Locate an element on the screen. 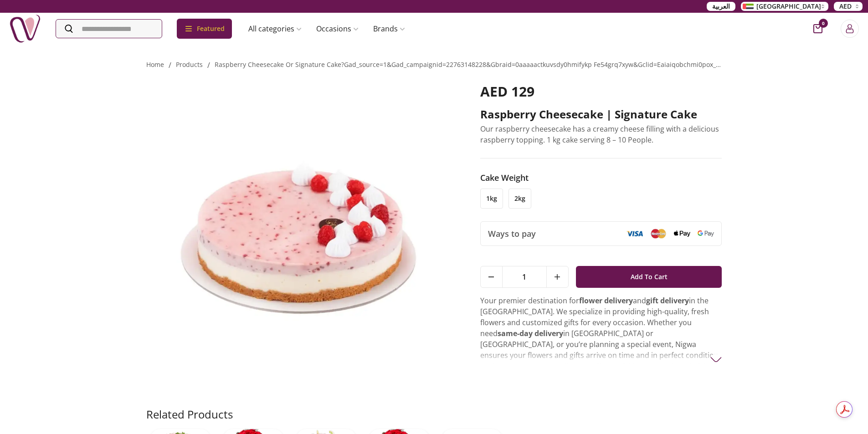 The width and height of the screenshot is (868, 434). a: products is located at coordinates (189, 64).